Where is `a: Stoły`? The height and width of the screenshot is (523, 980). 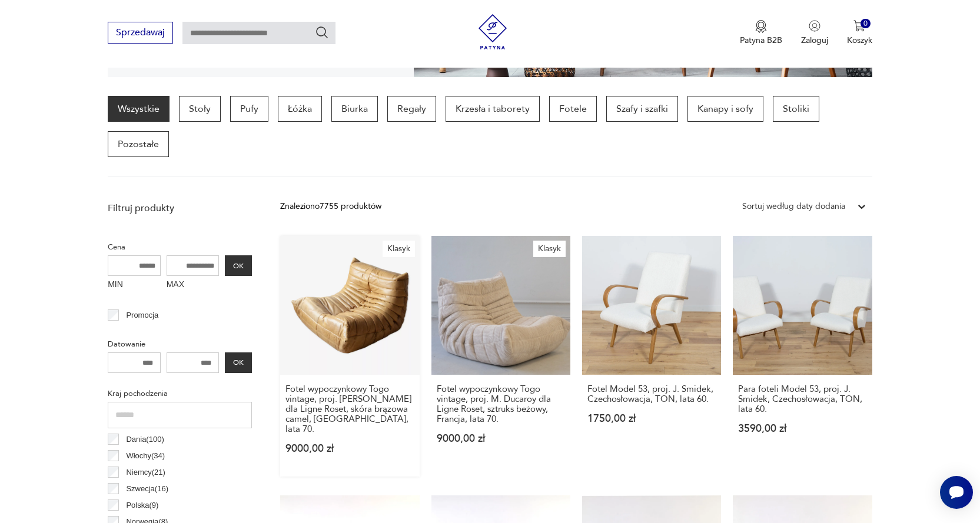 a: Stoły is located at coordinates (200, 109).